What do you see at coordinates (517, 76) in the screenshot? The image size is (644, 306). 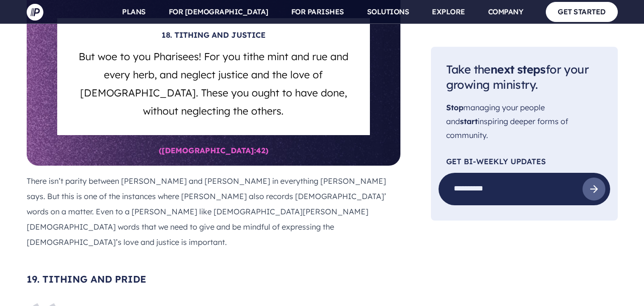 I see `span: Take the for your growing ministry.` at bounding box center [517, 76].